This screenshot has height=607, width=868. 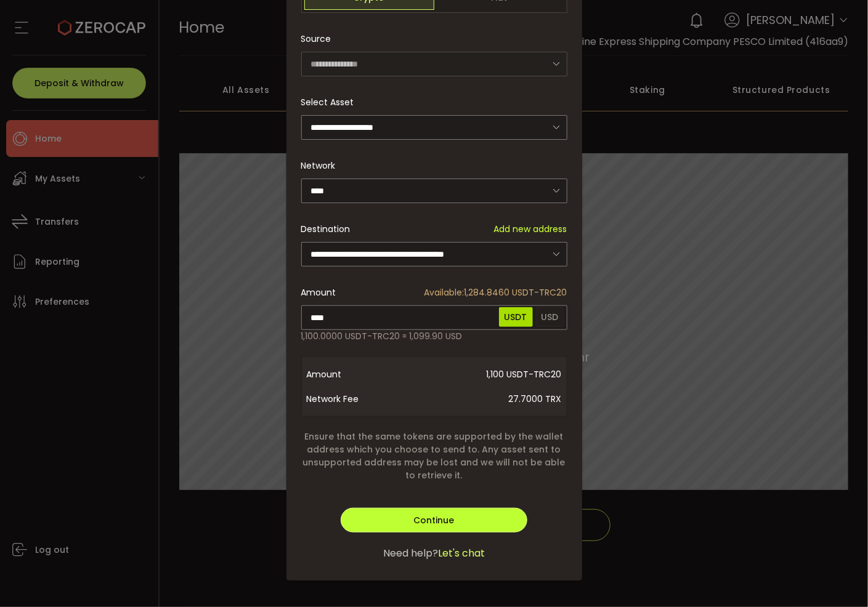 I want to click on span: Available:, so click(x=444, y=292).